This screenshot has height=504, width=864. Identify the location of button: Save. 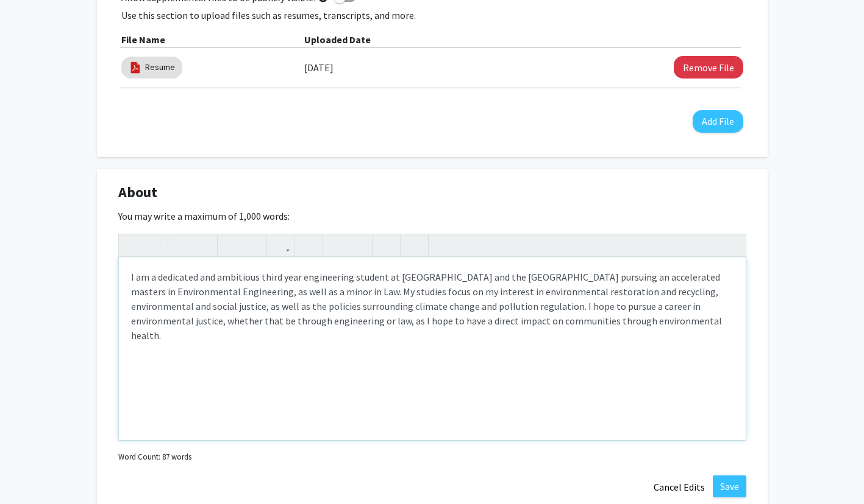
(729, 487).